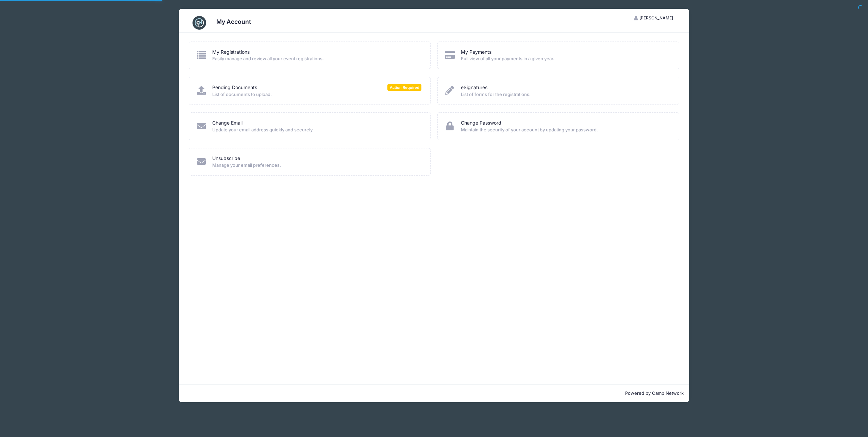 Image resolution: width=868 pixels, height=437 pixels. I want to click on a: My Payments, so click(477, 52).